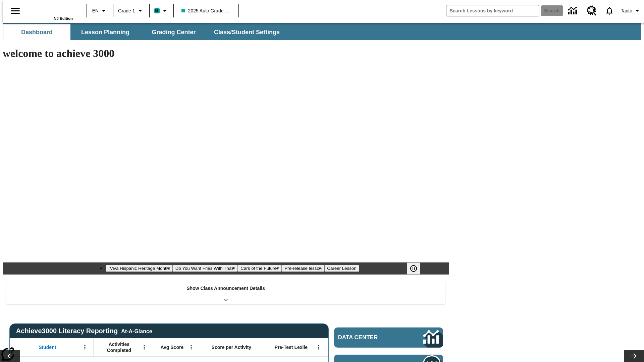 The height and width of the screenshot is (362, 644). What do you see at coordinates (226, 288) in the screenshot?
I see `p: Show Class Announcement Details` at bounding box center [226, 288].